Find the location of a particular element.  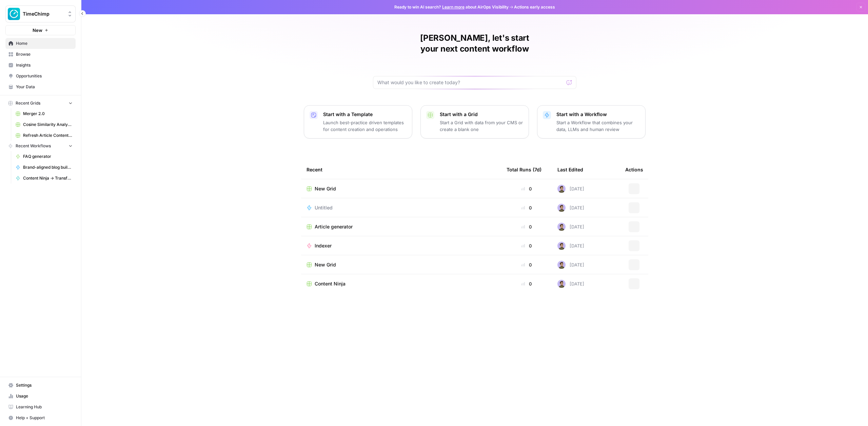

button: Workspace: TimeChimp is located at coordinates (40, 14).